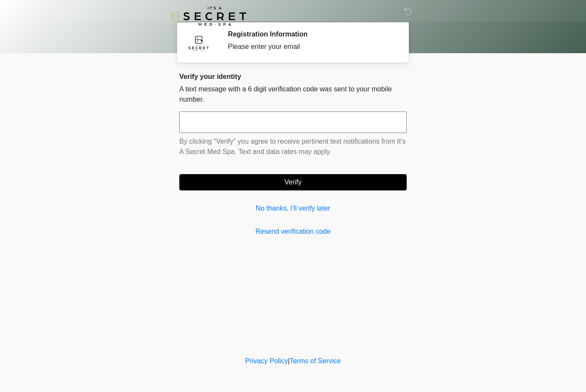 The height and width of the screenshot is (392, 586). What do you see at coordinates (293, 76) in the screenshot?
I see `h2: Verify your identity` at bounding box center [293, 76].